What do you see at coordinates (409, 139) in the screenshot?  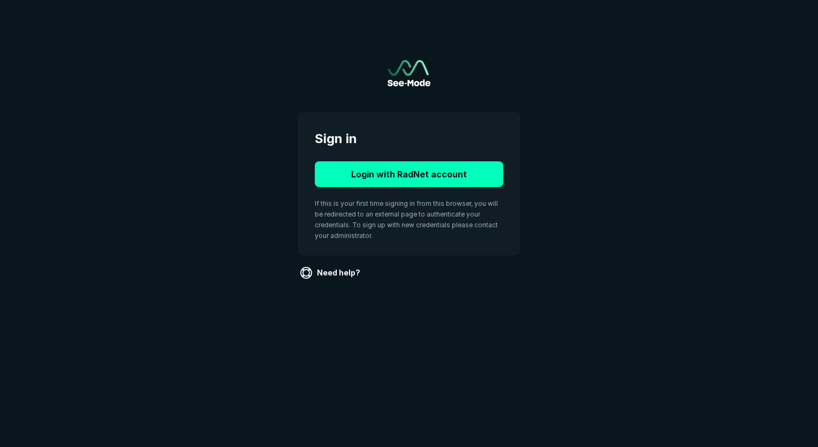 I see `span: Sign in` at bounding box center [409, 139].